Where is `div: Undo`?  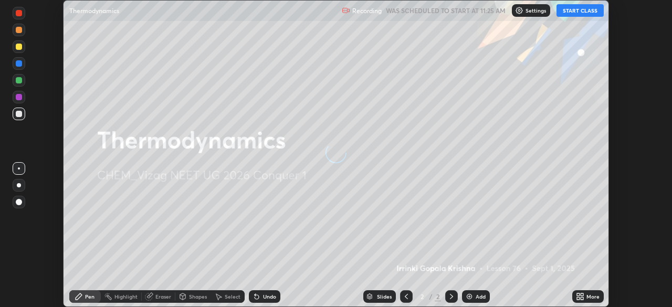
div: Undo is located at coordinates (269, 297).